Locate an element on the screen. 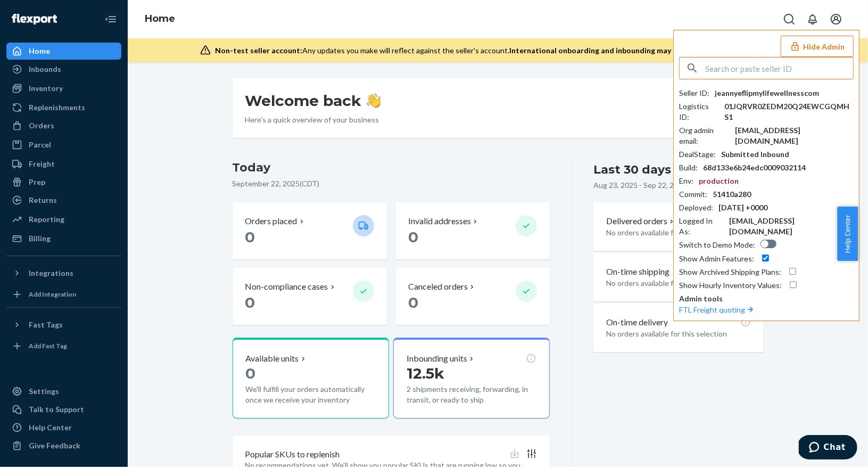 This screenshot has width=868, height=467. a: Inbounds is located at coordinates (64, 69).